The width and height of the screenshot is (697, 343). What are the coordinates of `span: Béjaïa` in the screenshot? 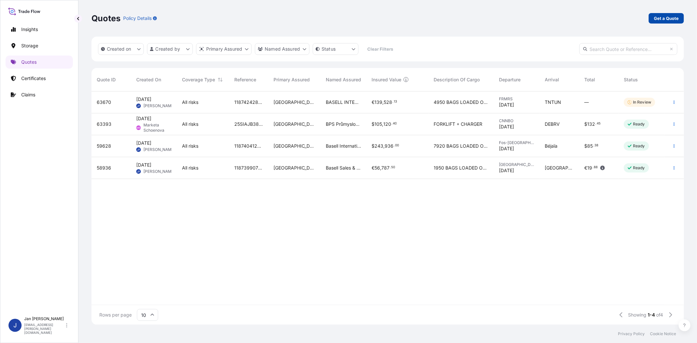 It's located at (551, 146).